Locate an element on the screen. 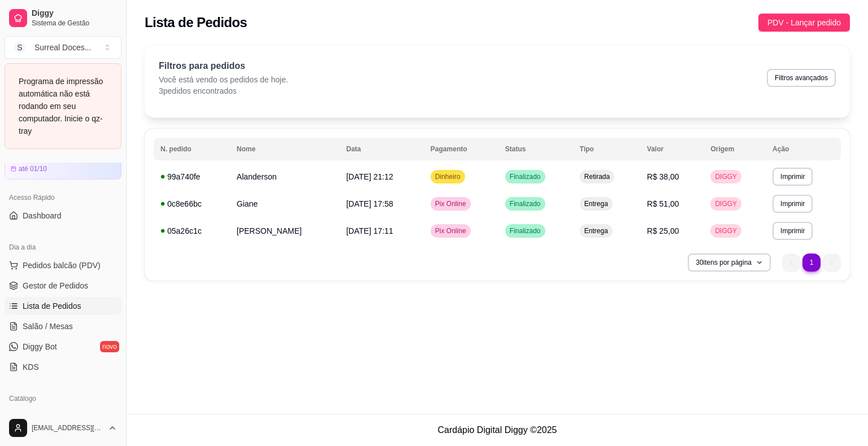 This screenshot has width=868, height=446. span: Sistema de Gestão is located at coordinates (74, 23).